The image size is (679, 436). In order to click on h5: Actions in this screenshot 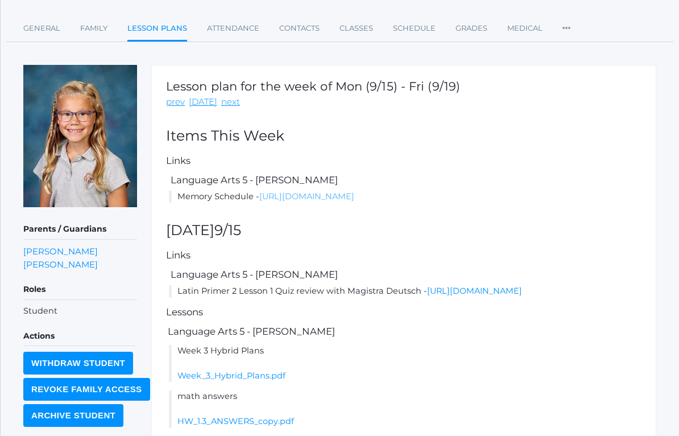, I will do `click(80, 337)`.